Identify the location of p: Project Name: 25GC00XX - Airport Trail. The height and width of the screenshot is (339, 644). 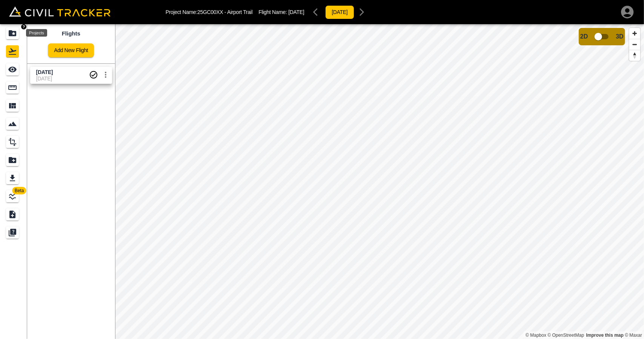
(209, 12).